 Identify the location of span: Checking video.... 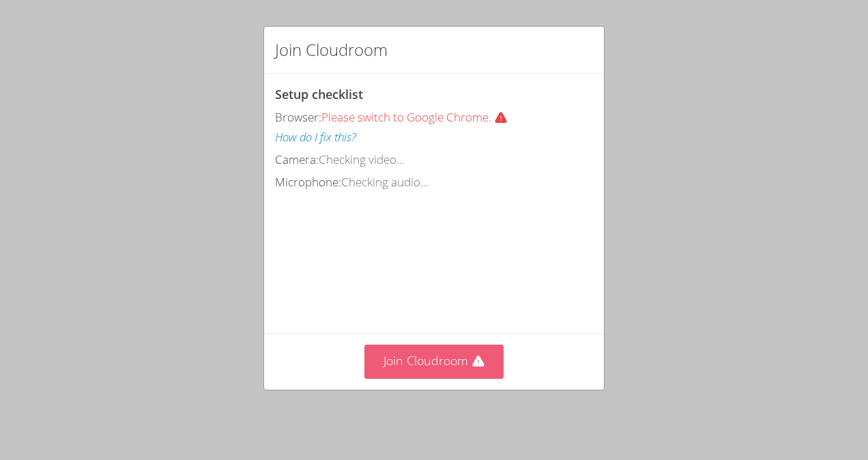
(362, 159).